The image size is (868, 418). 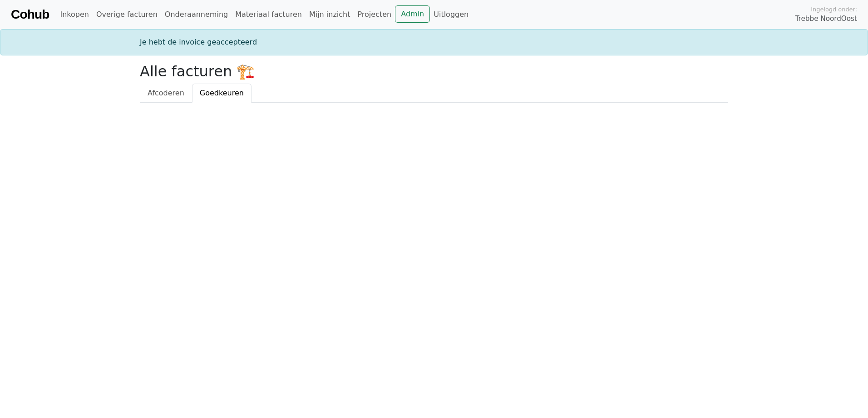 What do you see at coordinates (222, 93) in the screenshot?
I see `a: Goedkeuren` at bounding box center [222, 93].